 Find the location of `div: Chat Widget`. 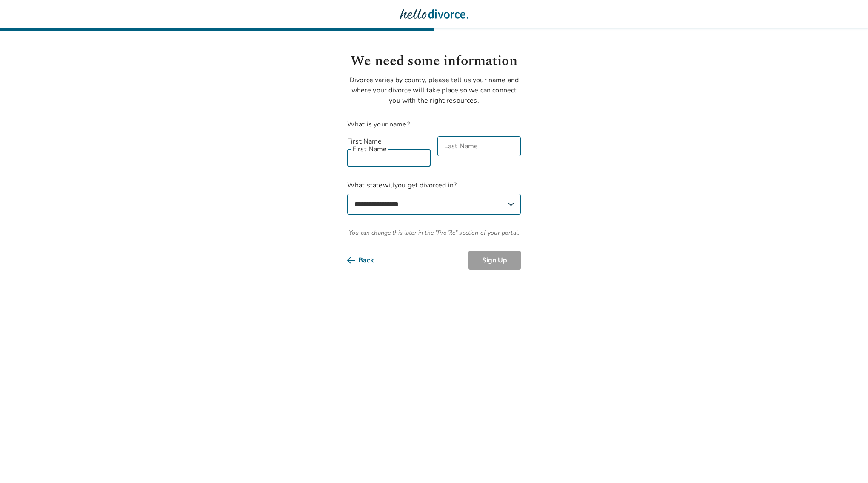

div: Chat Widget is located at coordinates (847, 462).